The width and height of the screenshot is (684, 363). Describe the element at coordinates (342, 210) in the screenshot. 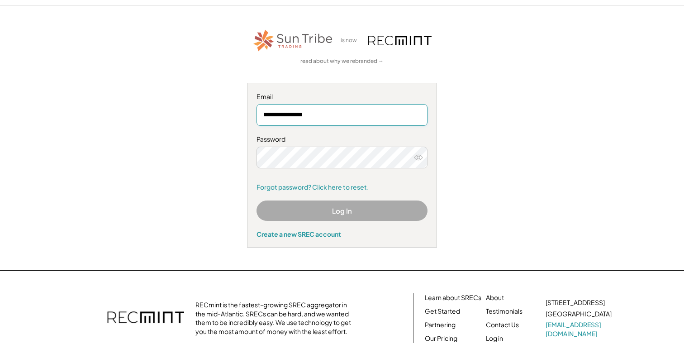

I see `button: Log In` at that location.